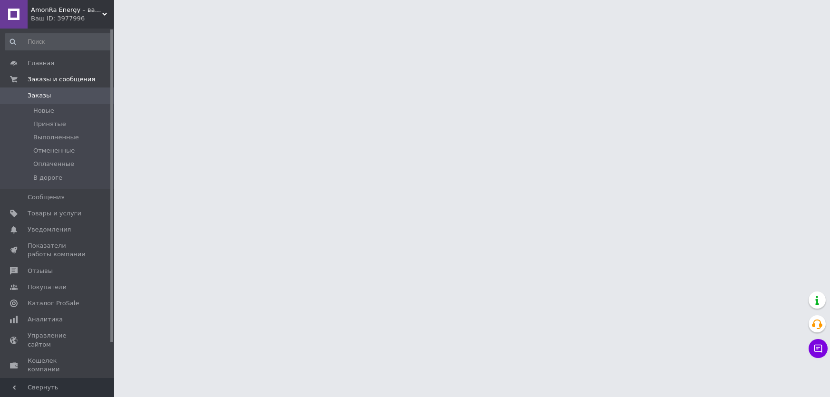 The image size is (830, 397). What do you see at coordinates (47, 287) in the screenshot?
I see `span: Покупатели` at bounding box center [47, 287].